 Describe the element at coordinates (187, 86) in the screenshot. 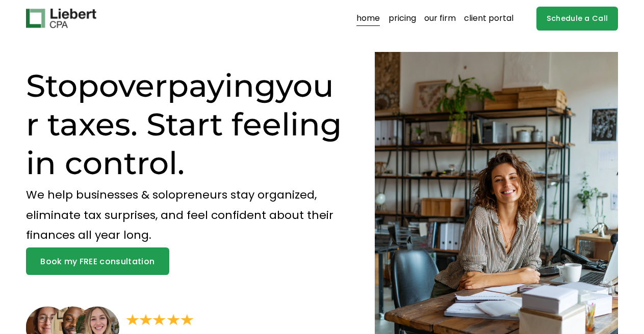

I see `span: overpaying` at that location.